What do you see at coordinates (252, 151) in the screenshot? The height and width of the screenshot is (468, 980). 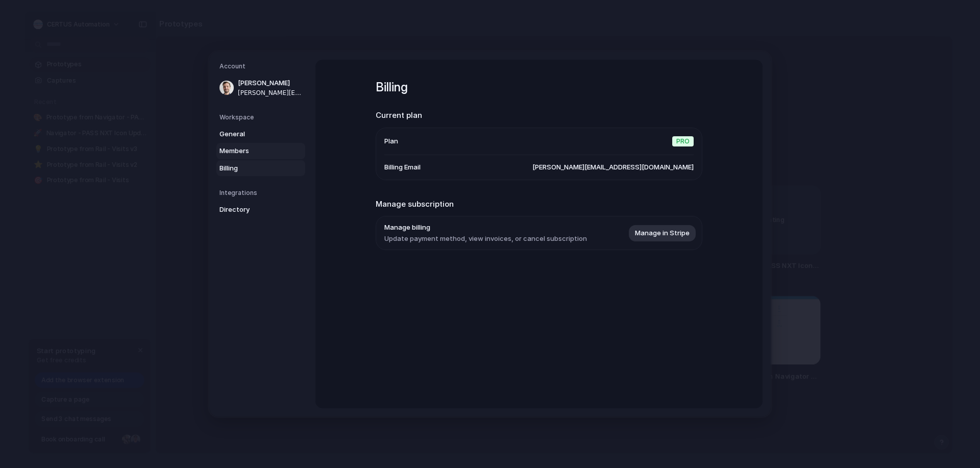 I see `span: Members` at bounding box center [252, 151].